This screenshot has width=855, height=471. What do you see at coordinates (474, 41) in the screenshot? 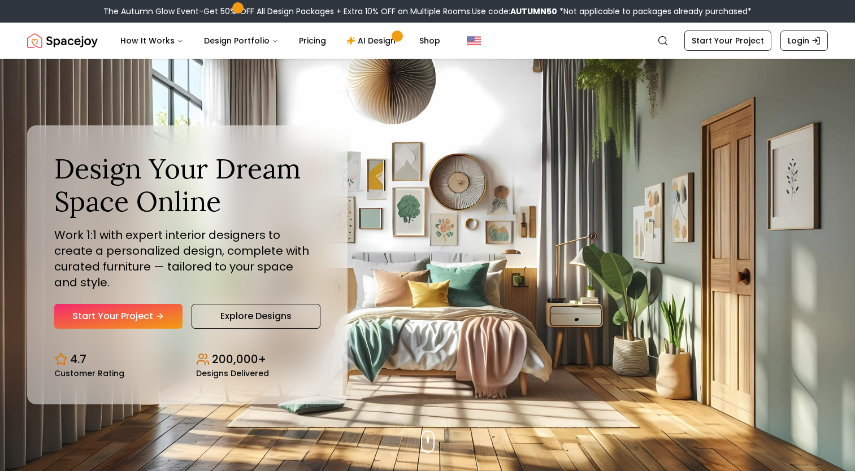
I see `img: United States` at bounding box center [474, 41].